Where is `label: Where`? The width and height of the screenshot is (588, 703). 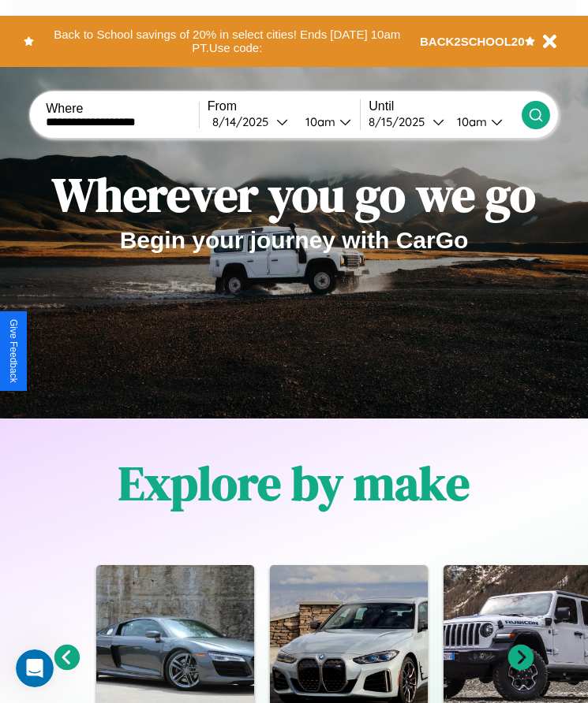
label: Where is located at coordinates (122, 109).